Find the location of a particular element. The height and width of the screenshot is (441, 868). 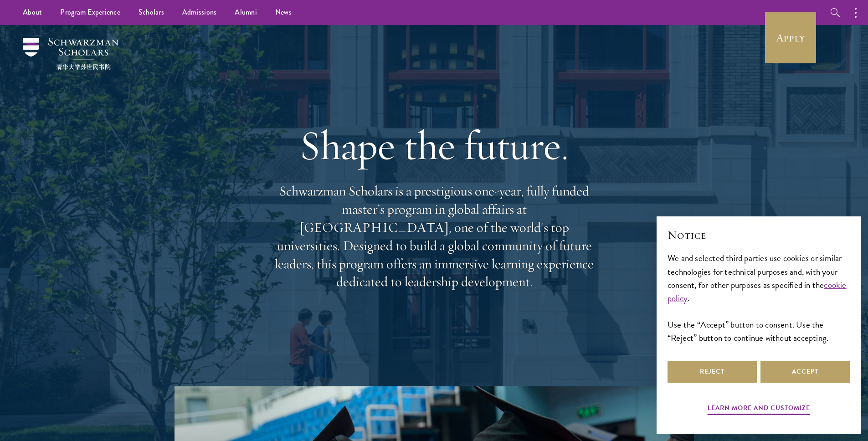

div: We and selected third parties use cookies or similar technologies for technical purposes and, wit... is located at coordinates (759, 298).